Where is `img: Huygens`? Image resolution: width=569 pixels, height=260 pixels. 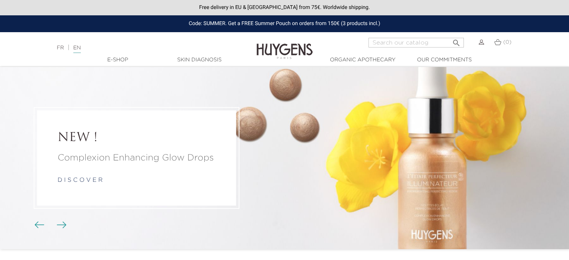 img: Huygens is located at coordinates (284, 46).